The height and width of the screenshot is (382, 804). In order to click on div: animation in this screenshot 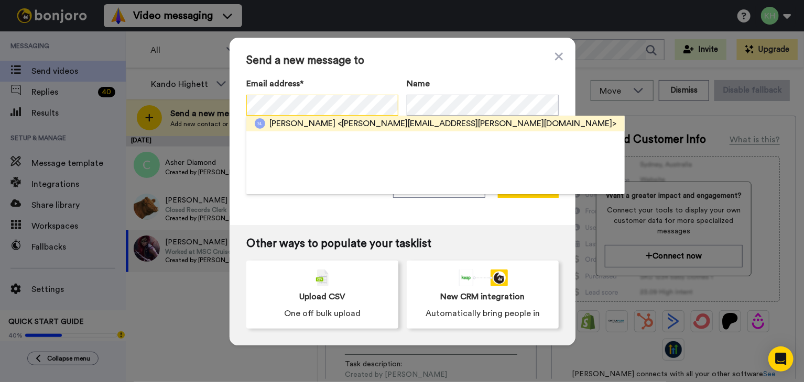, I will do `click(483, 278)`.